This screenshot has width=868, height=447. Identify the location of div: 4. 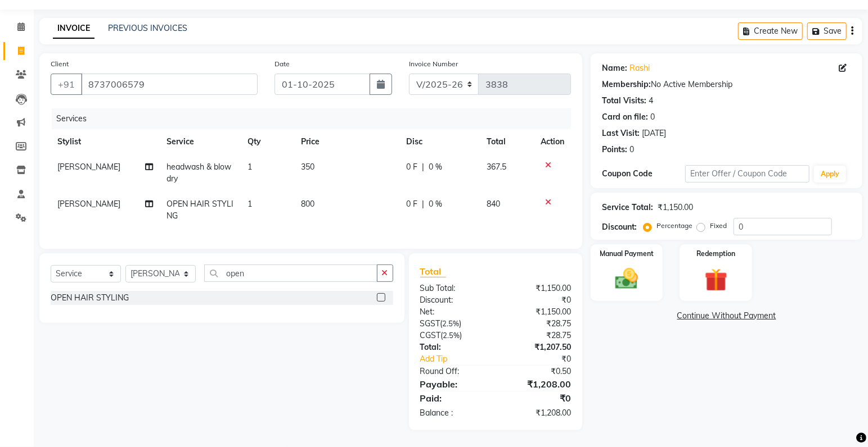
(651, 101).